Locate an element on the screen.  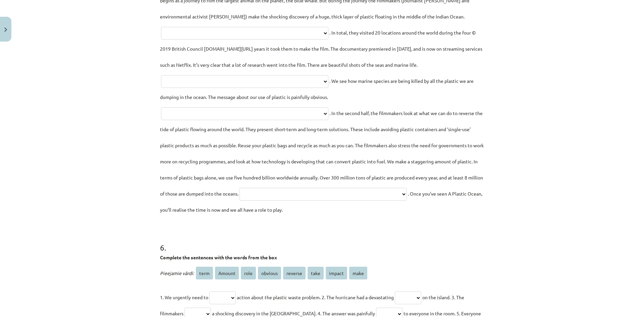
span: make is located at coordinates (358, 273).